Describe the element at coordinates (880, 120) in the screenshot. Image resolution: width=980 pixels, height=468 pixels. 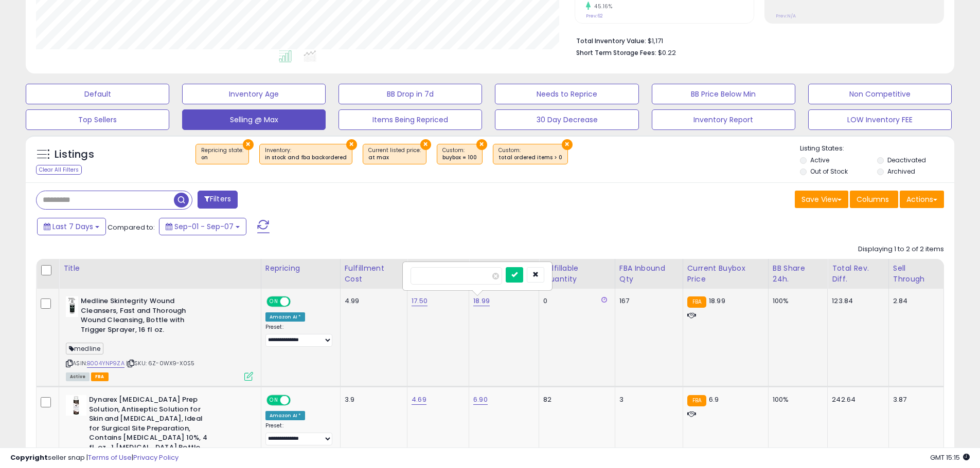
I see `button: LOW Inventory FEE` at that location.